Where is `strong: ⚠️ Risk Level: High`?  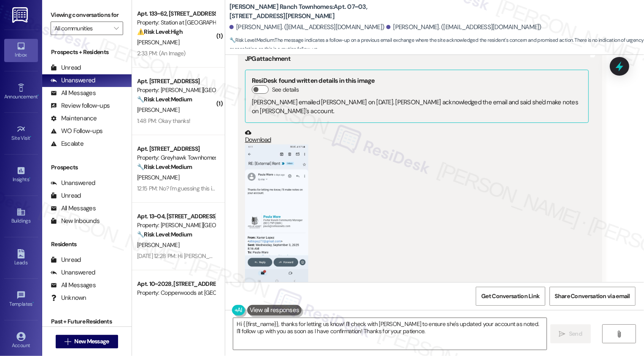 strong: ⚠️ Risk Level: High is located at coordinates (160, 32).